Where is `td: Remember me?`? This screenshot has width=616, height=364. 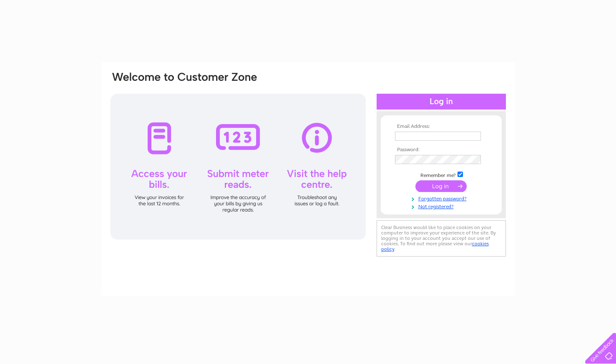
td: Remember me? is located at coordinates (441, 174).